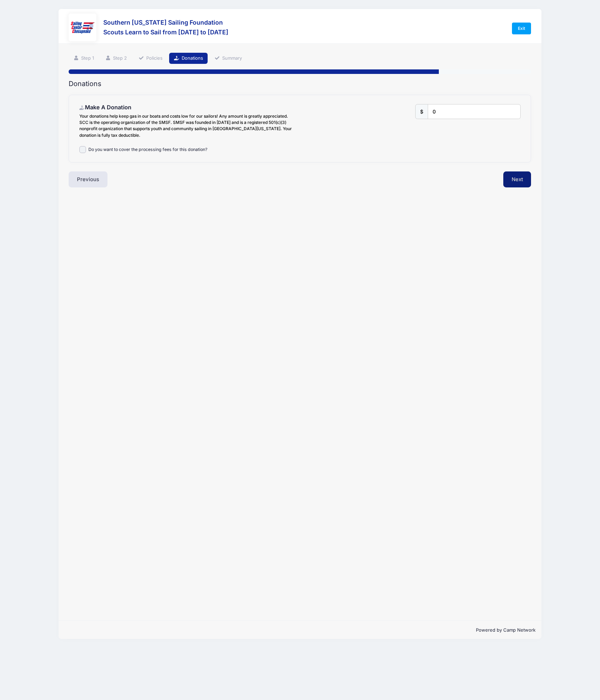 This screenshot has height=700, width=600. What do you see at coordinates (517, 180) in the screenshot?
I see `button: Next` at bounding box center [517, 180].